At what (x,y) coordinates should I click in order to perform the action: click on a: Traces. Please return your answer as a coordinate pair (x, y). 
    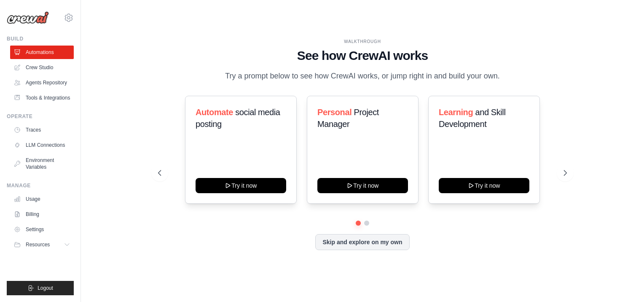
    Looking at the image, I should click on (42, 130).